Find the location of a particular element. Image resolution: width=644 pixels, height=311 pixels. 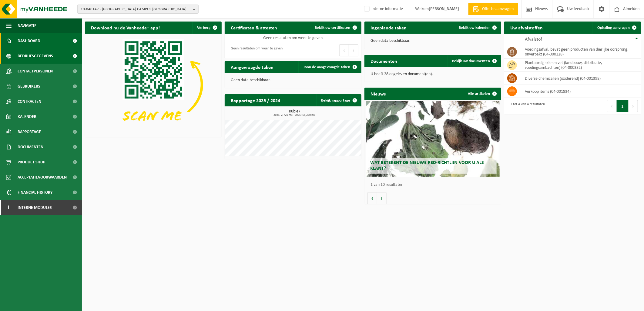

span: Gebruikers is located at coordinates (29, 87).